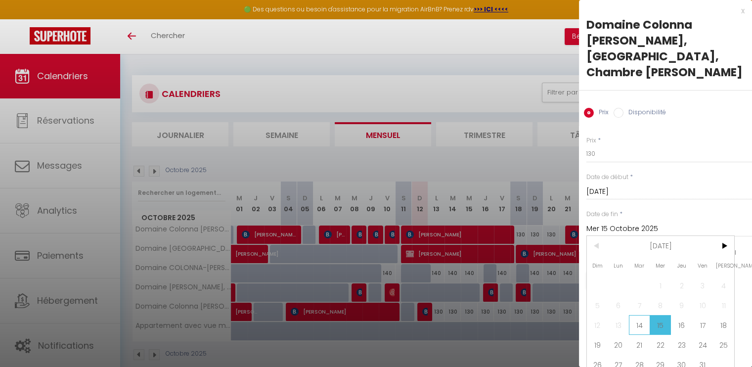  I want to click on span: 4, so click(723, 285).